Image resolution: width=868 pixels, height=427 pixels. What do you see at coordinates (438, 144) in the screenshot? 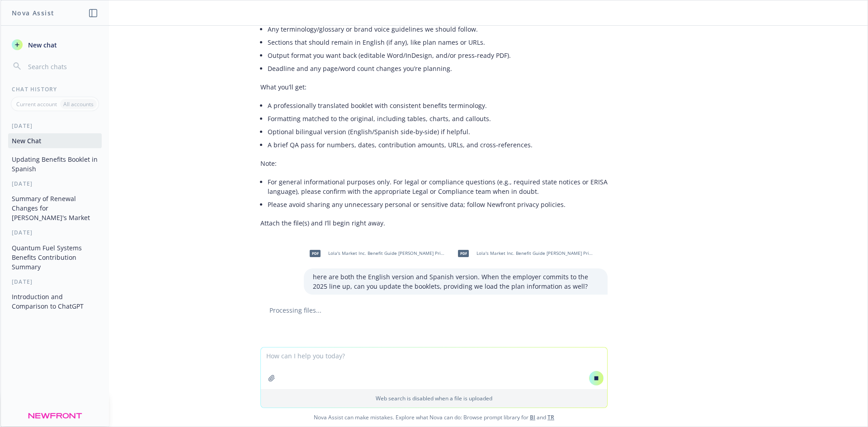
I see `li: A brief QA pass for numbers, dates, contribution amounts, URLs, and cross‑references.` at bounding box center [438, 144].